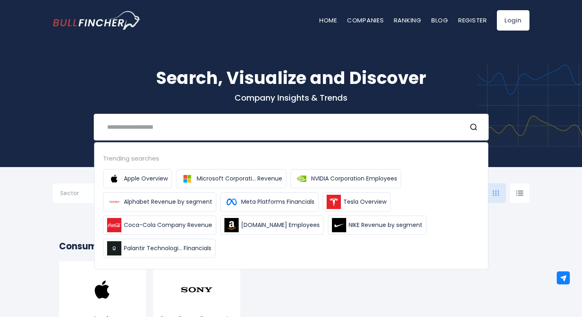  Describe the element at coordinates (97, 20) in the screenshot. I see `a: Go to homepage` at that location.